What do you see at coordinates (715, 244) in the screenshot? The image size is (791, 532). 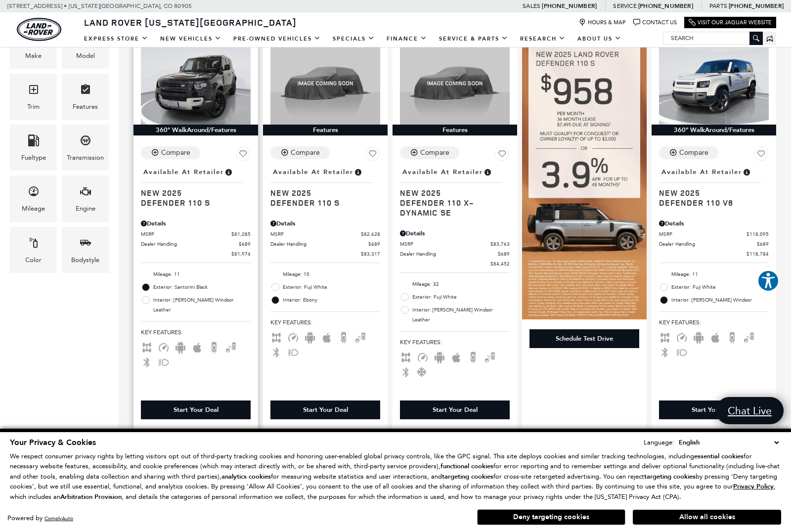 I see `a: Dealer Handling $689` at bounding box center [715, 244].